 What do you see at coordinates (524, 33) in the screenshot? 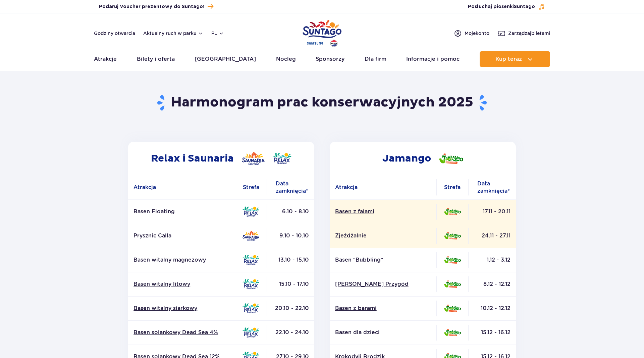
I see `a: Zarządzajbiletami` at bounding box center [524, 33].